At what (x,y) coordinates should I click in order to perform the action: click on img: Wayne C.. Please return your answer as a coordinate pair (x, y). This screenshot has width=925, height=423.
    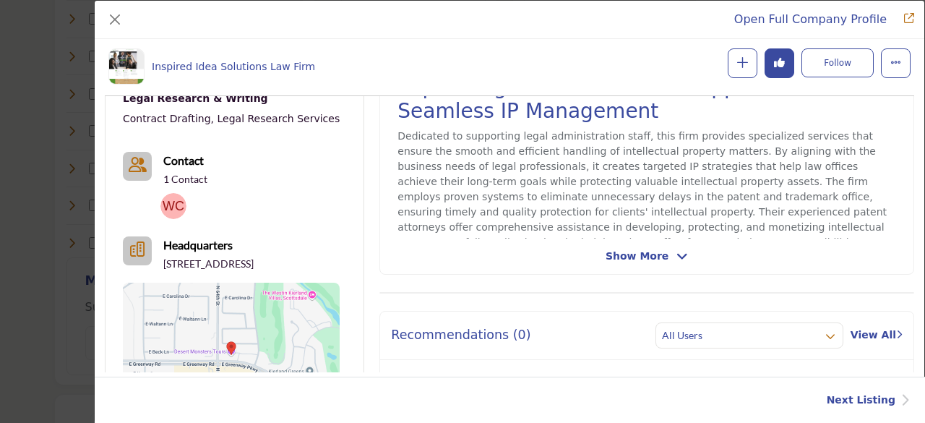
    Looking at the image, I should click on (173, 206).